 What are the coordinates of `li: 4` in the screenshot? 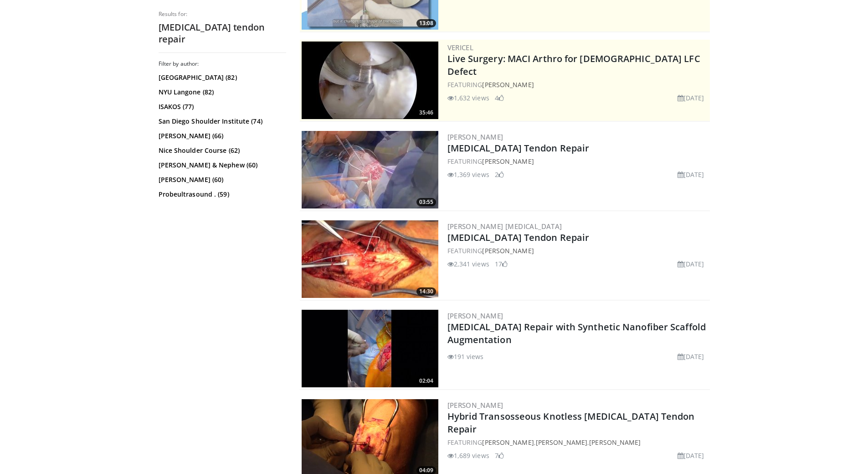 It's located at (500, 97).